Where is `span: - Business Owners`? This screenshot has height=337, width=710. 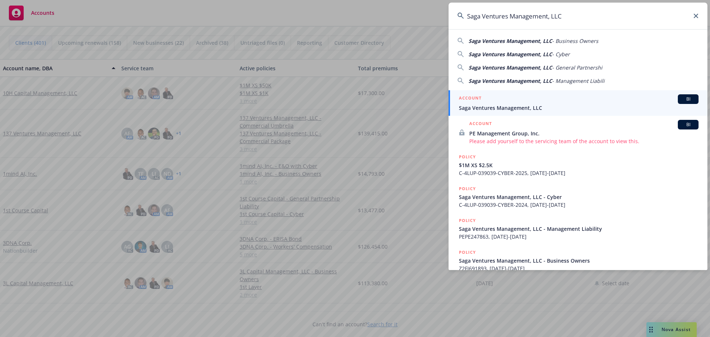
span: - Business Owners is located at coordinates (575, 41).